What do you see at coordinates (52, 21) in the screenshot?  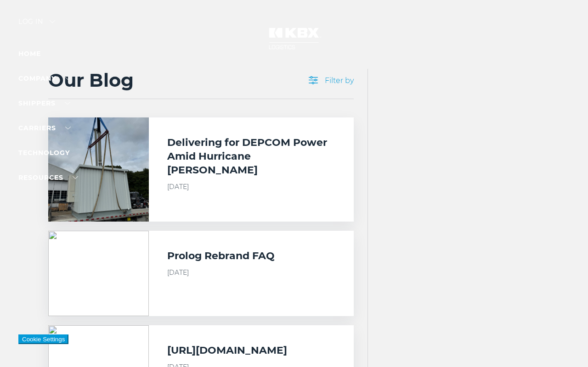 I see `img: arrow` at bounding box center [52, 21].